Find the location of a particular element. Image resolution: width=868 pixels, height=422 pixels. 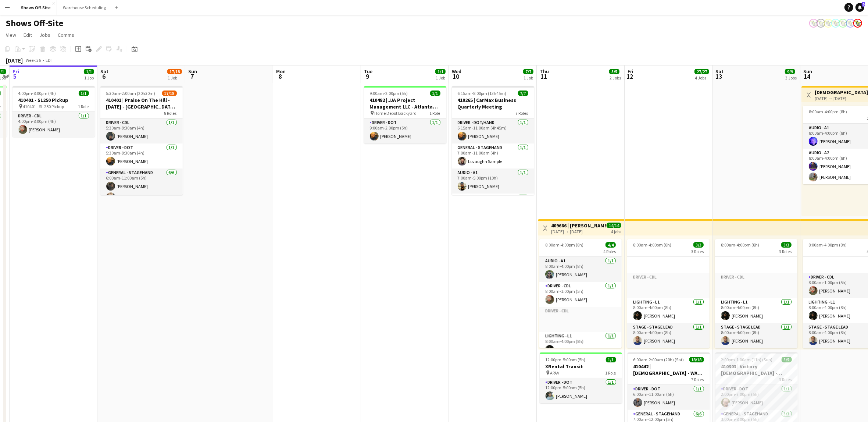

span: 12 is located at coordinates (630, 76).